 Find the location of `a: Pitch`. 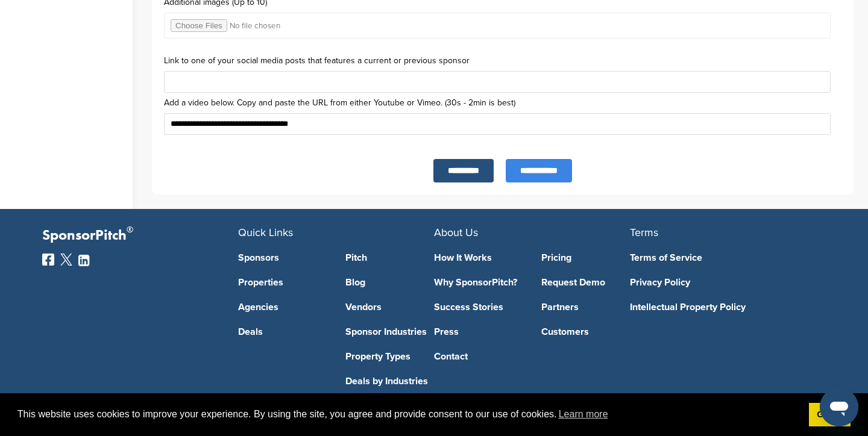

a: Pitch is located at coordinates (390, 258).